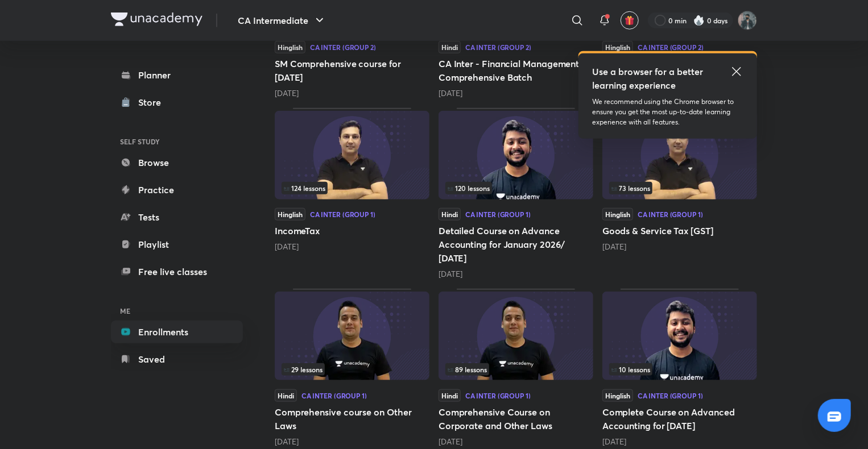 Image resolution: width=868 pixels, height=449 pixels. I want to click on div: Detailed Course on Advance Accounting for January 2026/ May 2026, so click(516, 194).